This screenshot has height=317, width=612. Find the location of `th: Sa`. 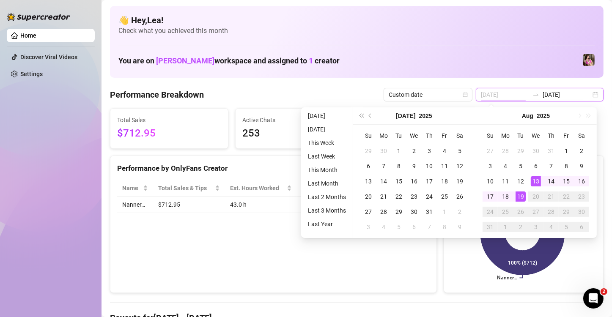

th: Sa is located at coordinates (582, 136).